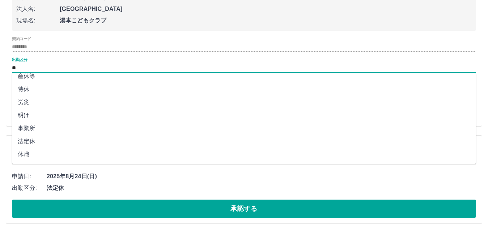  What do you see at coordinates (29, 177) in the screenshot?
I see `span: 申請日:` at bounding box center [29, 177].